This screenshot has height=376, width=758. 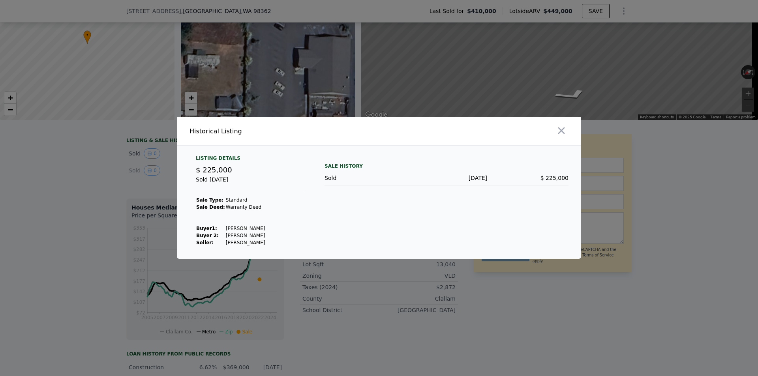 I want to click on div: Listing Details, so click(x=251, y=160).